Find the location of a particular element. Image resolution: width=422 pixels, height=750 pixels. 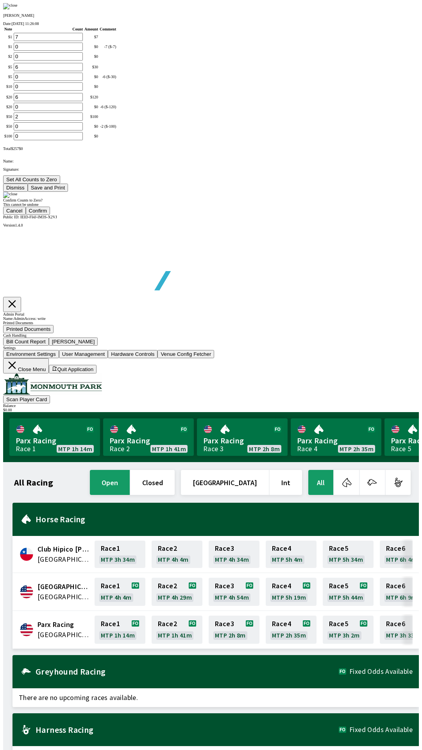

th: Note is located at coordinates (8, 29).